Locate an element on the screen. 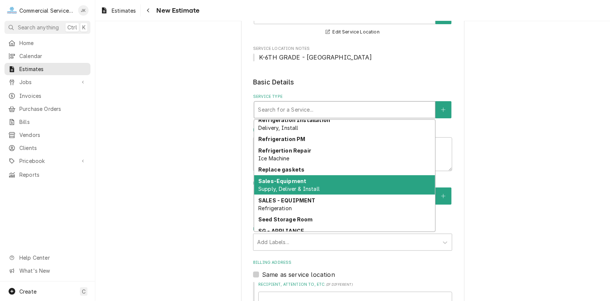 The width and height of the screenshot is (610, 301). label: Equipment is located at coordinates (352, 183).